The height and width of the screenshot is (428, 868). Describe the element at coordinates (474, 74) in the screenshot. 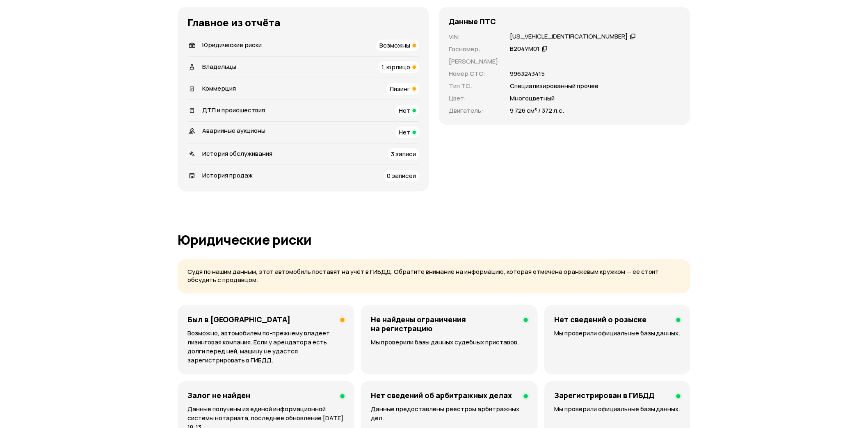

I see `p: Номер СТС :` at that location.